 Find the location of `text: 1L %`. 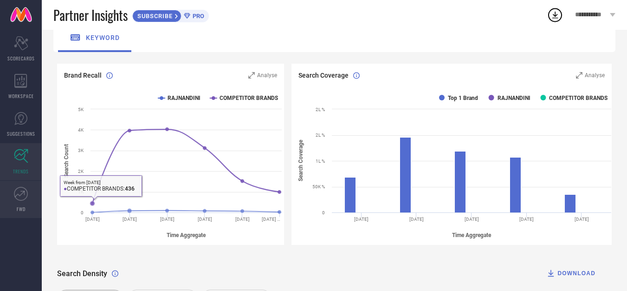

text: 1L % is located at coordinates (320, 161).